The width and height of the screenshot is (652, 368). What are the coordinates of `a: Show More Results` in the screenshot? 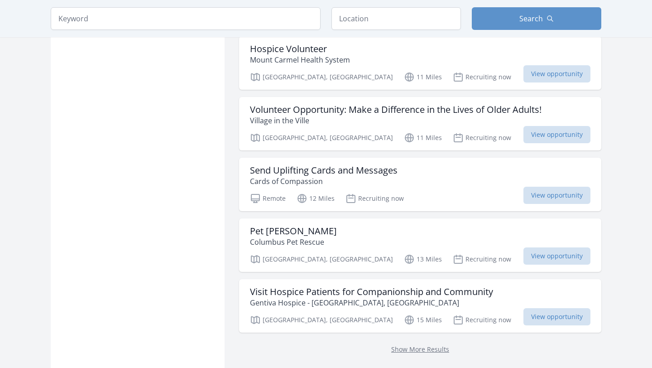 It's located at (420, 349).